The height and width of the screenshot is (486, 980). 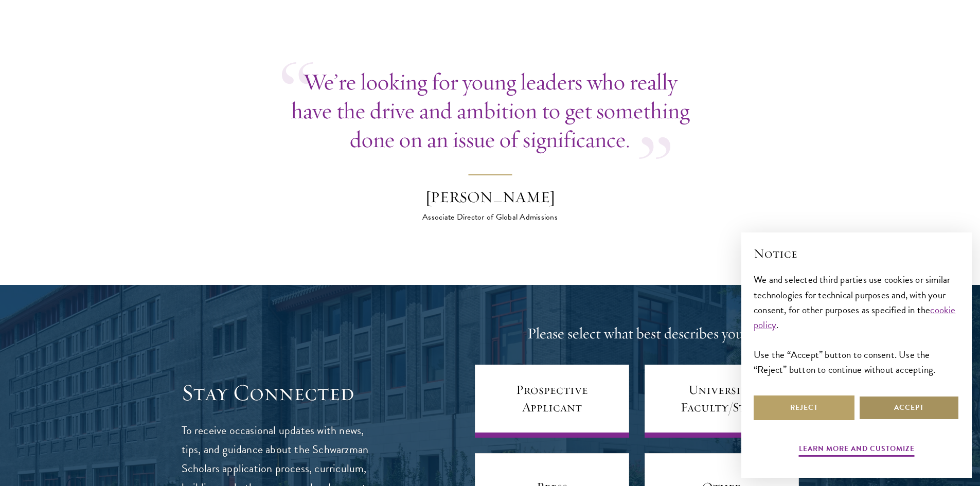 What do you see at coordinates (856, 450) in the screenshot?
I see `button: Learn more and customize` at bounding box center [856, 450].